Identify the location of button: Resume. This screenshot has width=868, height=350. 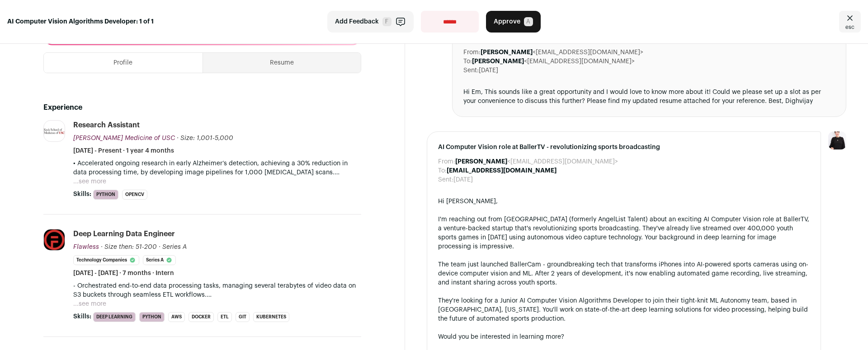
(282, 62).